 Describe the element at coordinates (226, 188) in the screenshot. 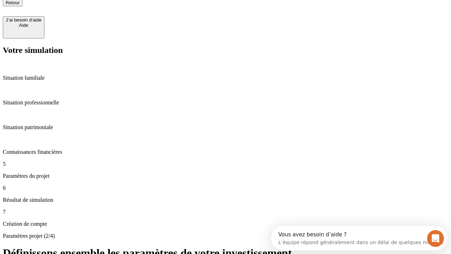

I see `p: 6` at that location.